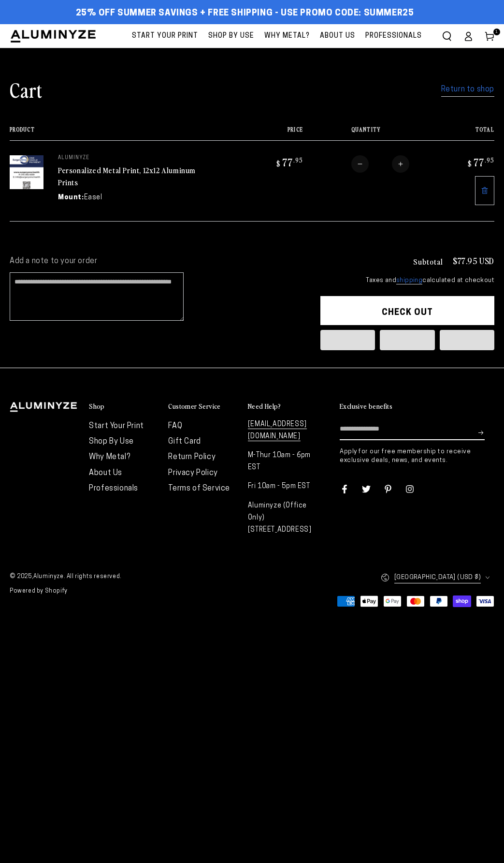 The image size is (504, 863). What do you see at coordinates (283, 486) in the screenshot?
I see `p: Fri 10am - 5pm EST` at bounding box center [283, 486].